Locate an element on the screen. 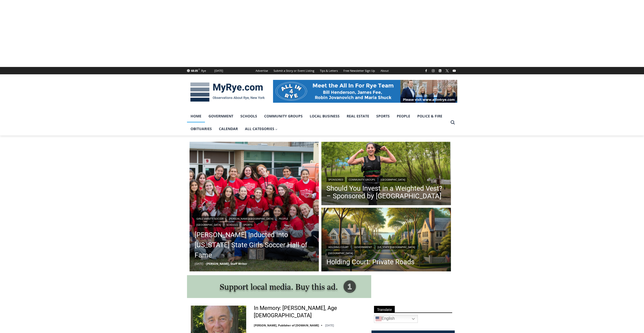 The width and height of the screenshot is (644, 333). img: All in for Rye is located at coordinates (365, 91).